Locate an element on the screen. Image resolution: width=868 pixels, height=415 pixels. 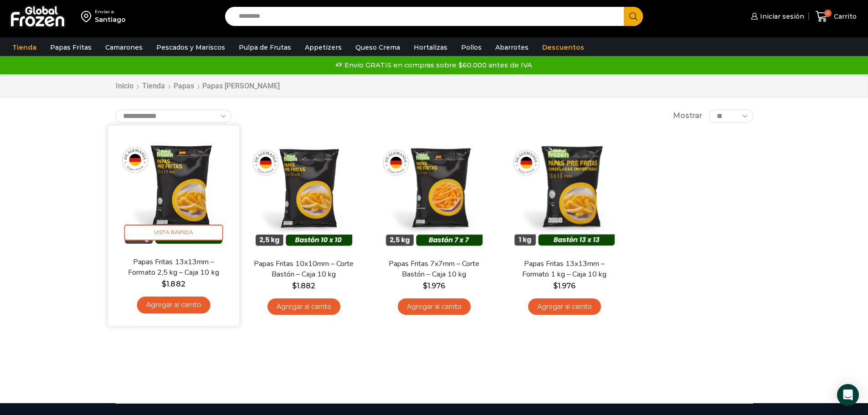
img: address-field-icon.svg is located at coordinates (88, 17).